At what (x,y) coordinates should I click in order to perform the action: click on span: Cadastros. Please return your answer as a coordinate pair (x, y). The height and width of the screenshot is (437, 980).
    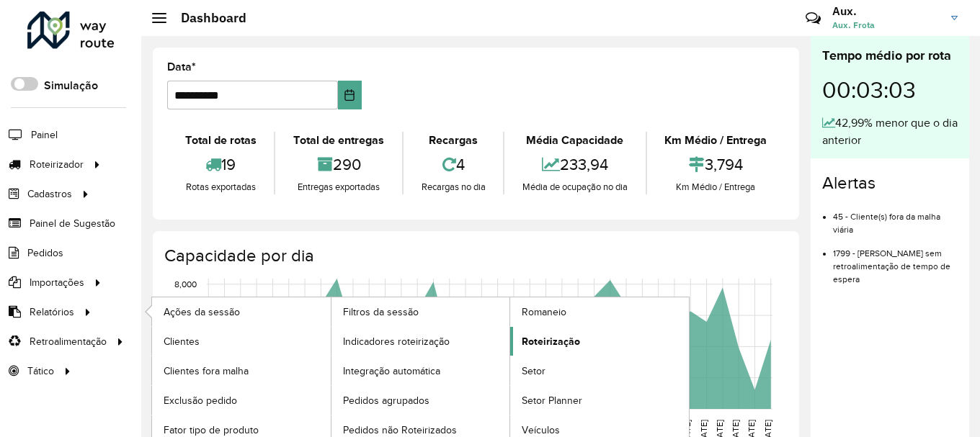
    Looking at the image, I should click on (50, 193).